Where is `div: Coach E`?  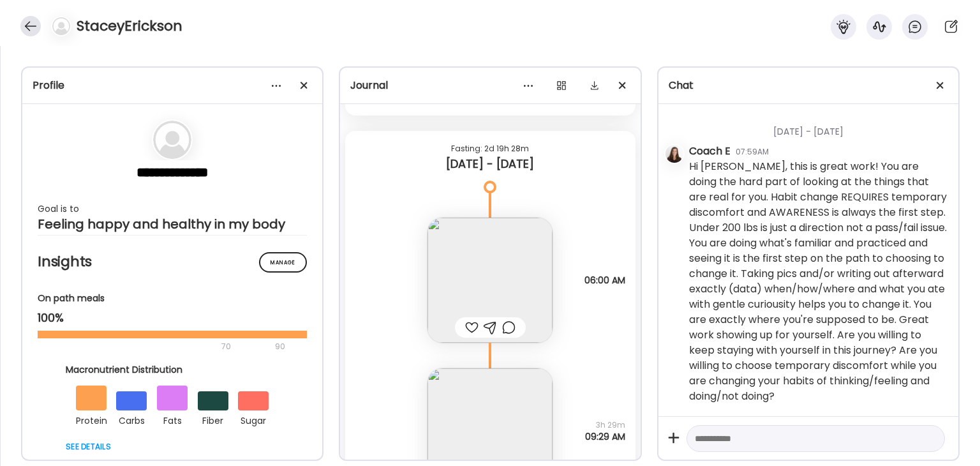
div: Coach E is located at coordinates (710, 151).